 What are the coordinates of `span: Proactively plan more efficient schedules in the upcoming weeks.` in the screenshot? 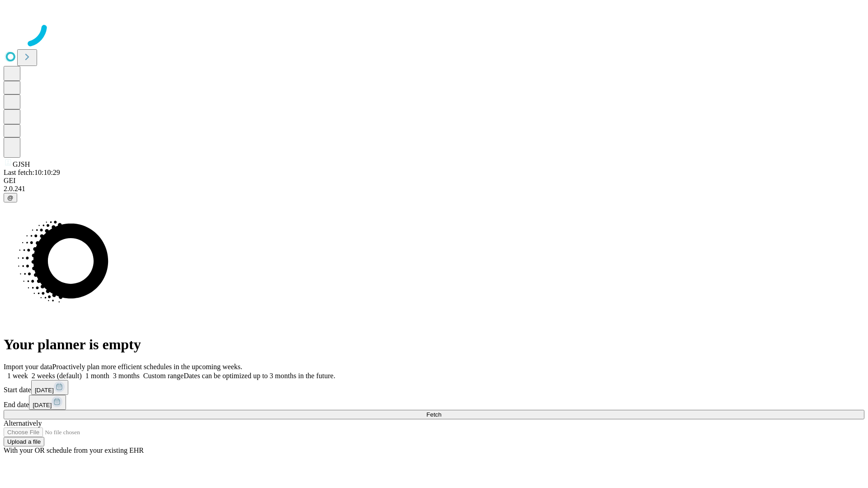 It's located at (148, 367).